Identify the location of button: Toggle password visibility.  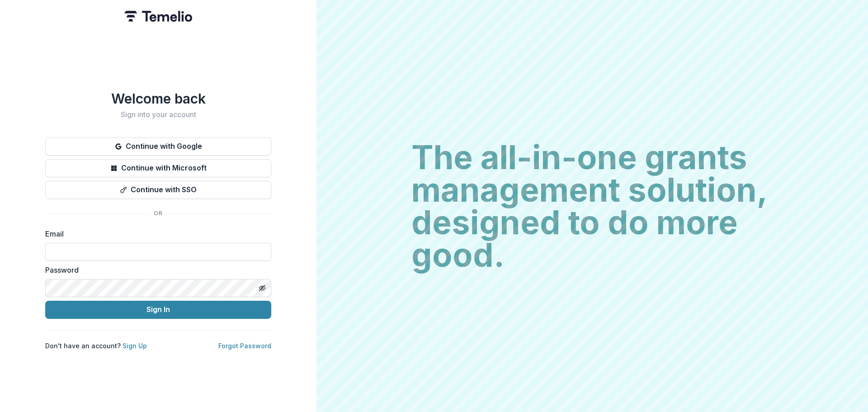
(262, 288).